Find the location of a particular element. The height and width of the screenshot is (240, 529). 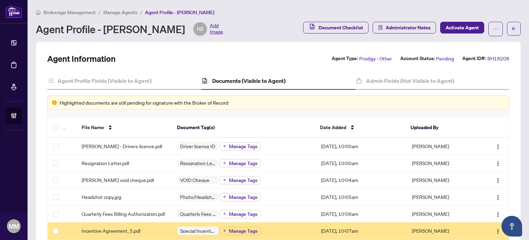

button: Activate Agent is located at coordinates (463, 28).